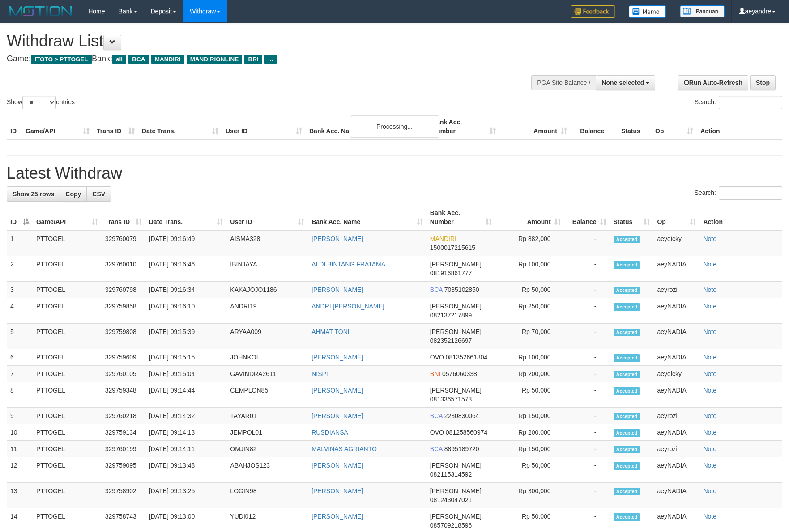 The height and width of the screenshot is (532, 789). Describe the element at coordinates (20, 336) in the screenshot. I see `td: 5` at that location.